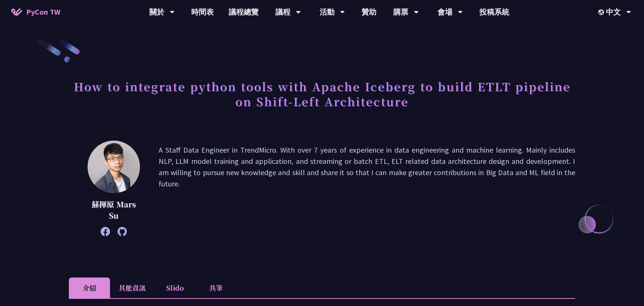  Describe the element at coordinates (602, 12) in the screenshot. I see `img: Locale Icon` at that location.